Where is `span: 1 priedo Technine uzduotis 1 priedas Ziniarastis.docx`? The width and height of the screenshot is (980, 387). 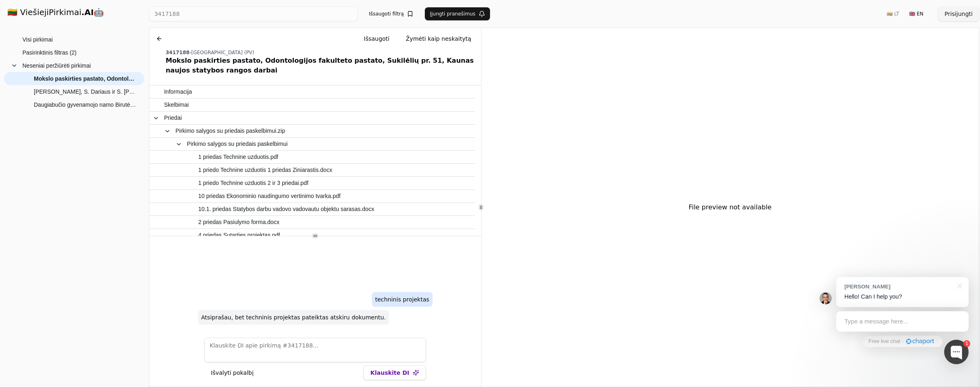 span: 1 priedo Technine uzduotis 1 priedas Ziniarastis.docx is located at coordinates (265, 170).